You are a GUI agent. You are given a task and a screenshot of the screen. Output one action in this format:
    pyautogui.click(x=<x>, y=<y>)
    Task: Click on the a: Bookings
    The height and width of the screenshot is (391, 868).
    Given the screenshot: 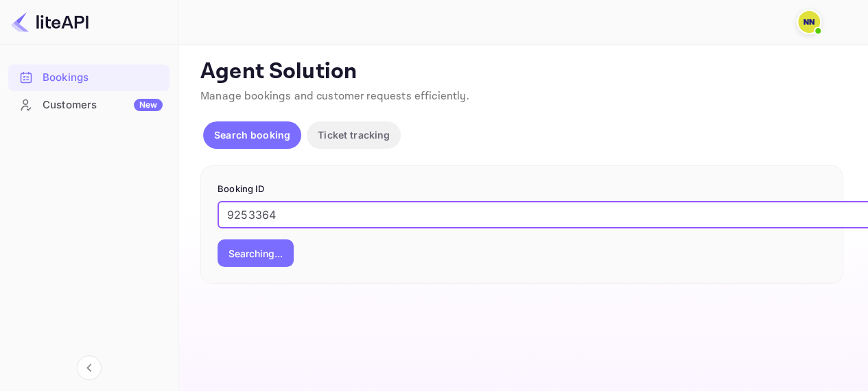 What is the action you would take?
    pyautogui.click(x=88, y=77)
    